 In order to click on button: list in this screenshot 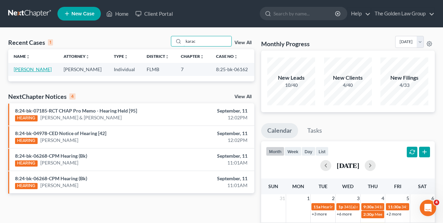, I will do `click(322, 151)`.